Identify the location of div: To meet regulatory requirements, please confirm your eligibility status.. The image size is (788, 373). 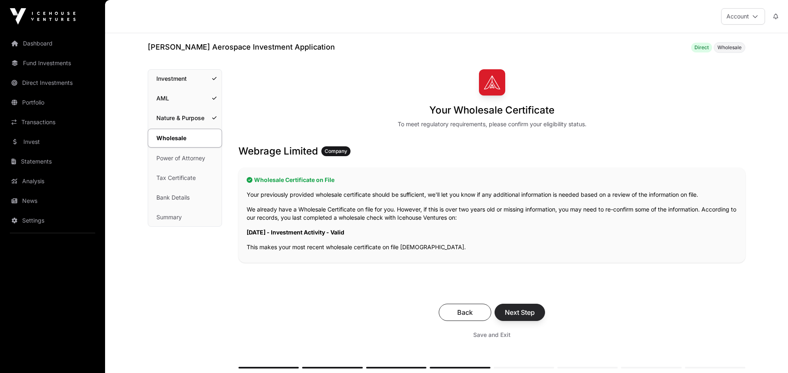
(492, 124).